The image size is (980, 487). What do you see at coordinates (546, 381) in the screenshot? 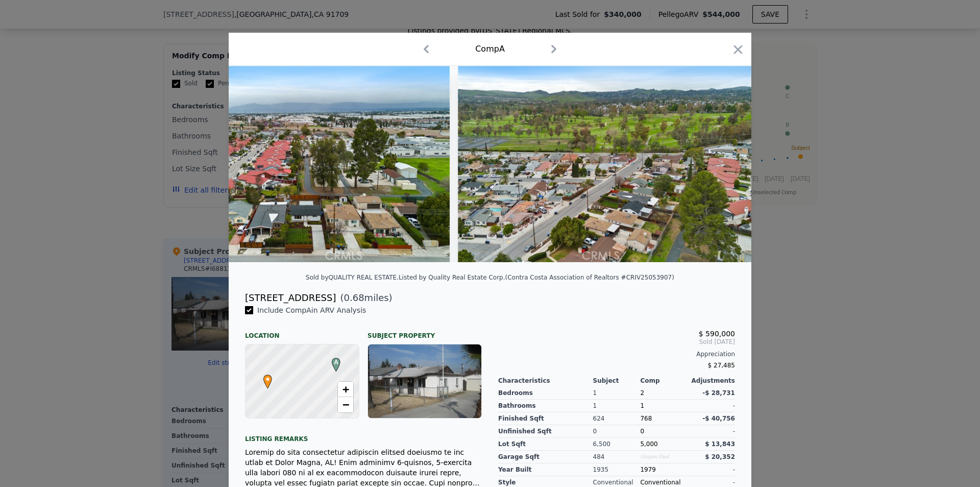
I see `div: Characteristics` at bounding box center [546, 381].